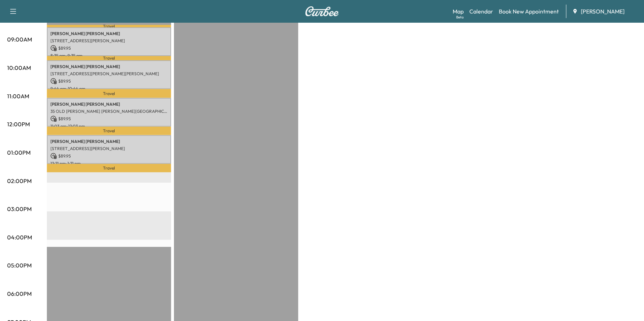 This screenshot has width=644, height=321. I want to click on p: 11:03 am - 12:03 pm, so click(109, 126).